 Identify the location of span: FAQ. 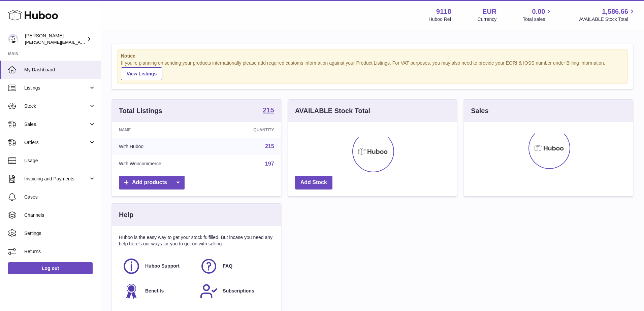
(228, 266).